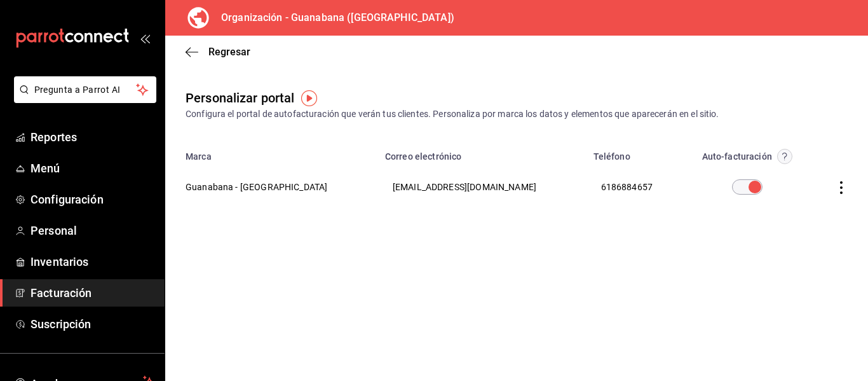 The image size is (868, 381). Describe the element at coordinates (145, 38) in the screenshot. I see `button: open_drawer_menu` at that location.